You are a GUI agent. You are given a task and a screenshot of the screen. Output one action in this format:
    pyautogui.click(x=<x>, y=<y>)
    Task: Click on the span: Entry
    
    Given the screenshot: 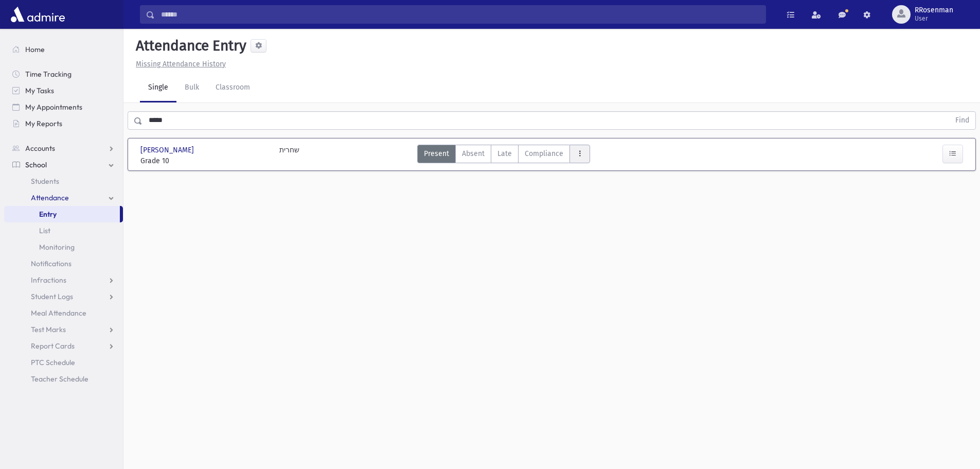 What is the action you would take?
    pyautogui.click(x=48, y=214)
    